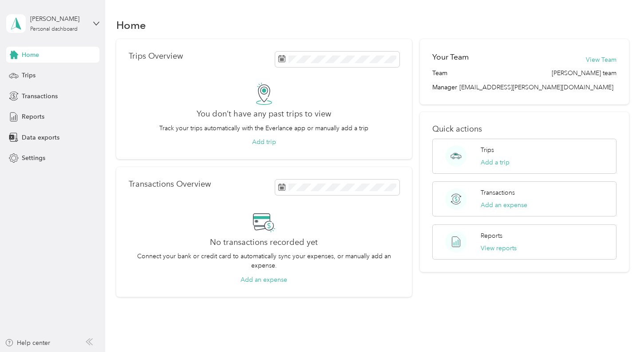 This screenshot has width=644, height=352. I want to click on span: Home, so click(30, 55).